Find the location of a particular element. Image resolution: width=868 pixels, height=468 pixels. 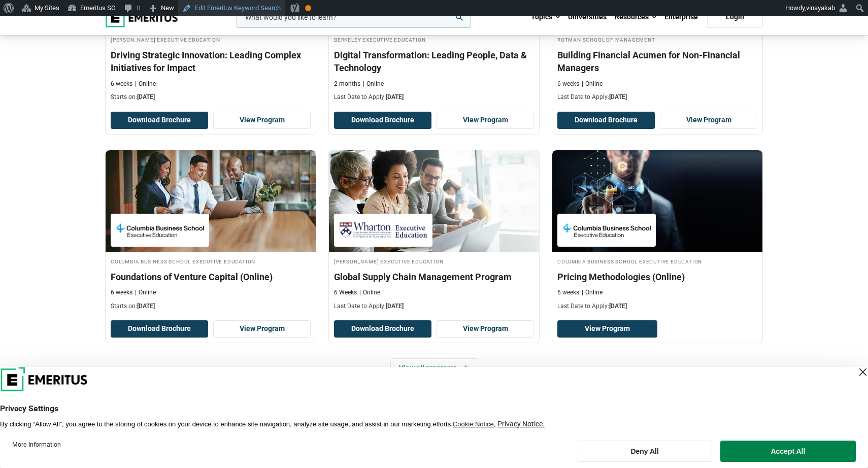

img: Pricing Methodologies (Online) | Online Sales and Marketing Course is located at coordinates (657, 201).